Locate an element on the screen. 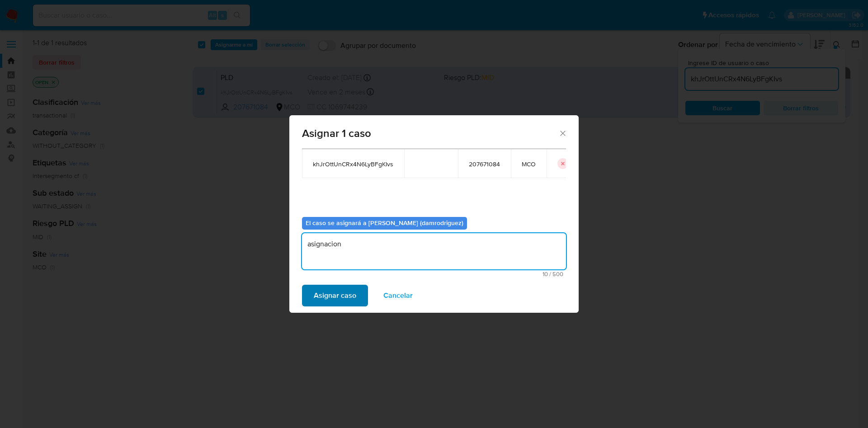  span: Asignar 1 caso is located at coordinates (430, 133).